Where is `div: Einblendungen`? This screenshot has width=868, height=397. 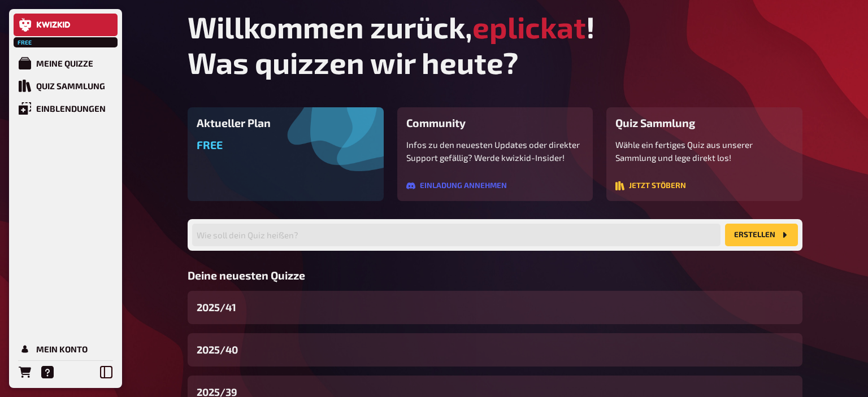
div: Einblendungen is located at coordinates (71, 109).